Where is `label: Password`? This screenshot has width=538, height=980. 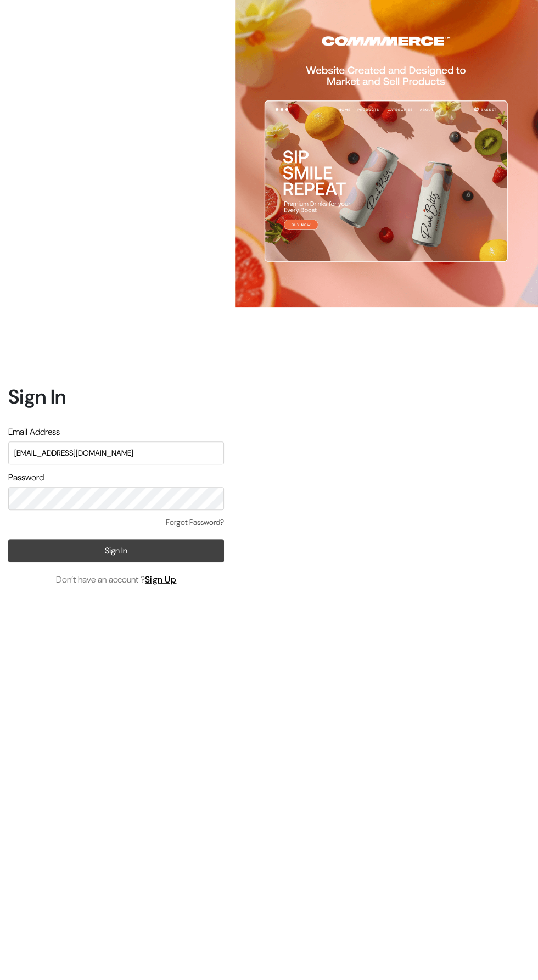
label: Password is located at coordinates (26, 477).